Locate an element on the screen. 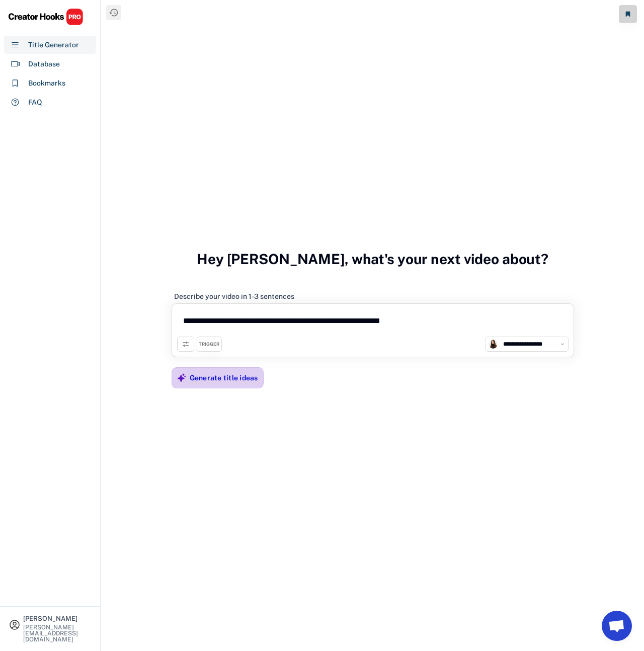 This screenshot has width=644, height=651. div: Database is located at coordinates (44, 64).